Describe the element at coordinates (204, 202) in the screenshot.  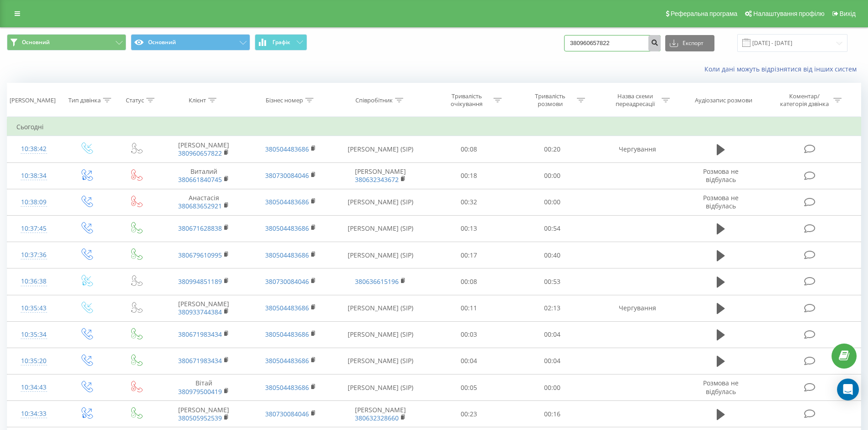
I see `td: Анастасія` at that location.